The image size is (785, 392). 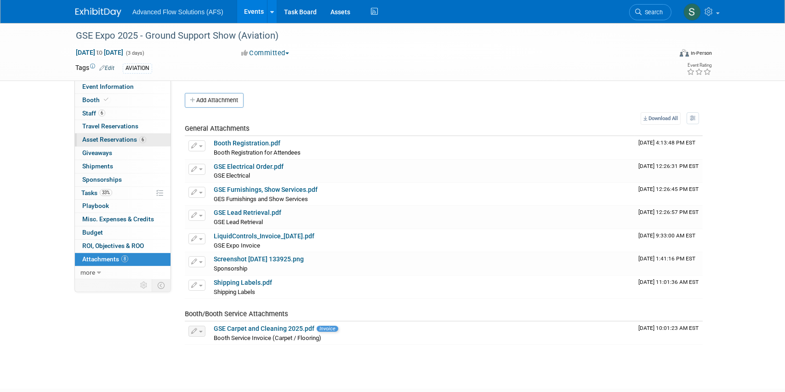 What do you see at coordinates (135, 53) in the screenshot?
I see `span: (3 days)` at bounding box center [135, 53].